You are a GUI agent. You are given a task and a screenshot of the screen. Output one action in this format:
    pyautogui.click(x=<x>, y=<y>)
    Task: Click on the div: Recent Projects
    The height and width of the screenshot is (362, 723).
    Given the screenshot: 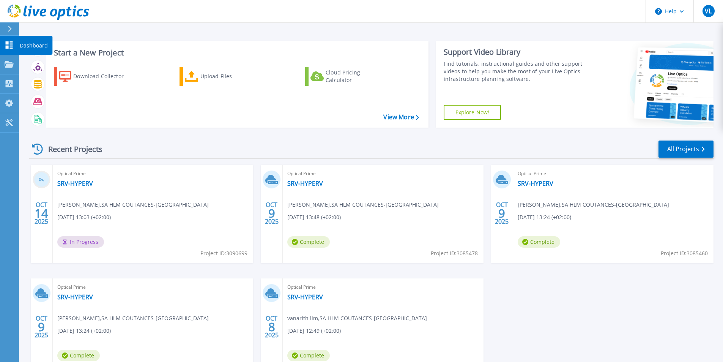 What is the action you would take?
    pyautogui.click(x=71, y=149)
    